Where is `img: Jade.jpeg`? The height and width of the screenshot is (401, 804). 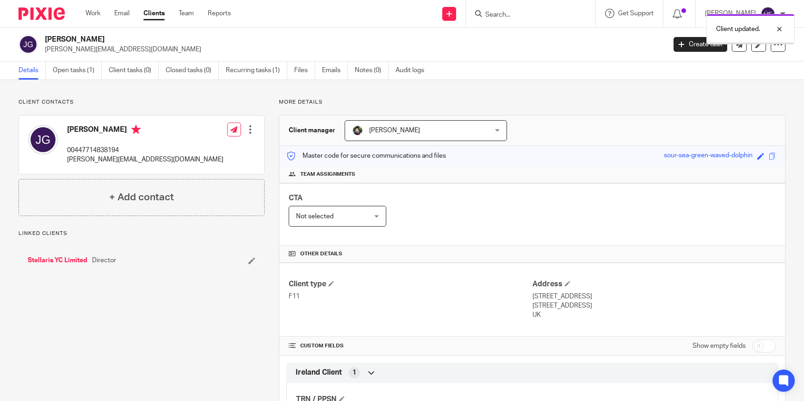
img: Jade.jpeg is located at coordinates (357, 130).